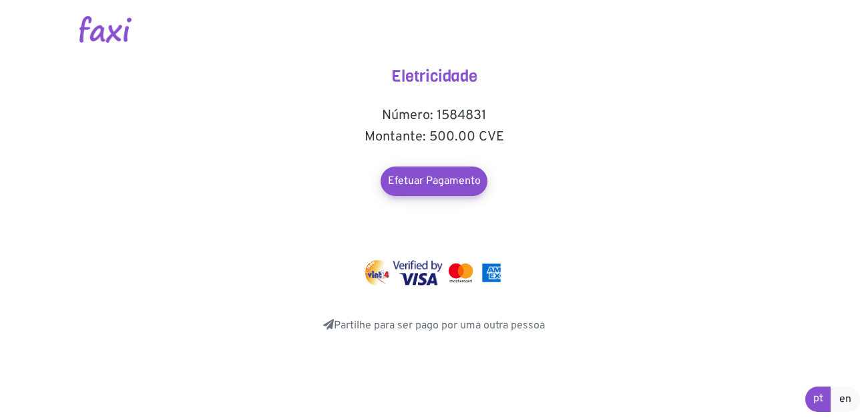 The width and height of the screenshot is (868, 420). What do you see at coordinates (434, 116) in the screenshot?
I see `h5: Número: 1584831` at bounding box center [434, 116].